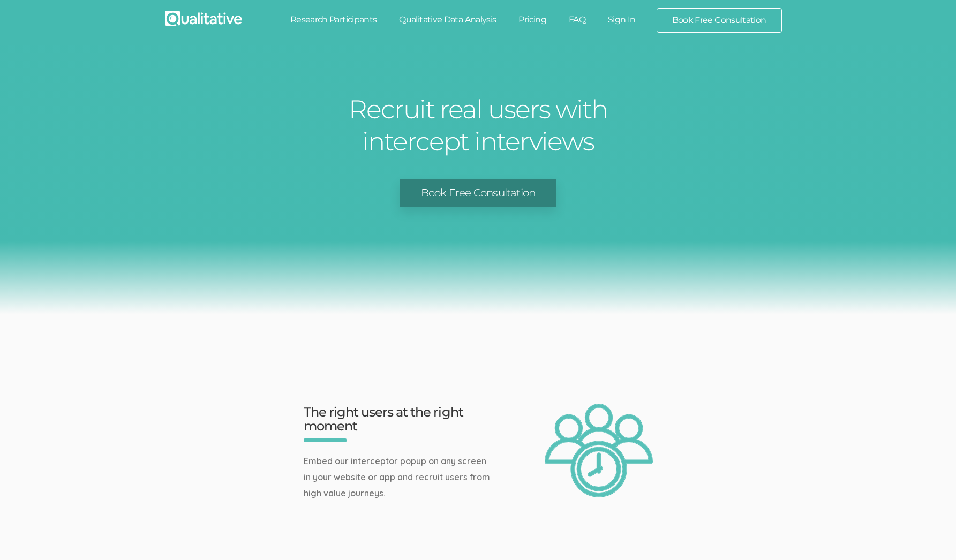  What do you see at coordinates (397, 477) in the screenshot?
I see `p: Embed our interceptor popup on any screen in your website or app and recruit users from high valu...` at bounding box center [397, 477].